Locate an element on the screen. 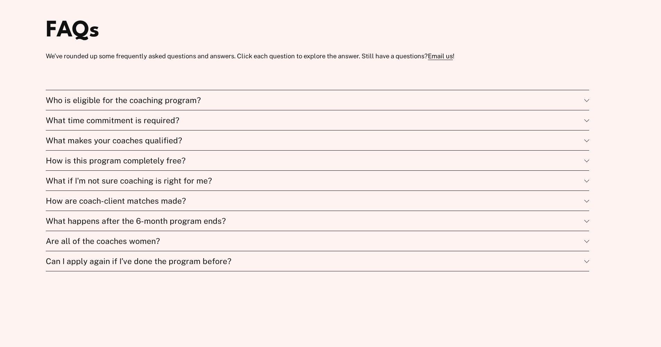 The height and width of the screenshot is (347, 661). span: What if I'm not sure coaching is right for me? is located at coordinates (315, 180).